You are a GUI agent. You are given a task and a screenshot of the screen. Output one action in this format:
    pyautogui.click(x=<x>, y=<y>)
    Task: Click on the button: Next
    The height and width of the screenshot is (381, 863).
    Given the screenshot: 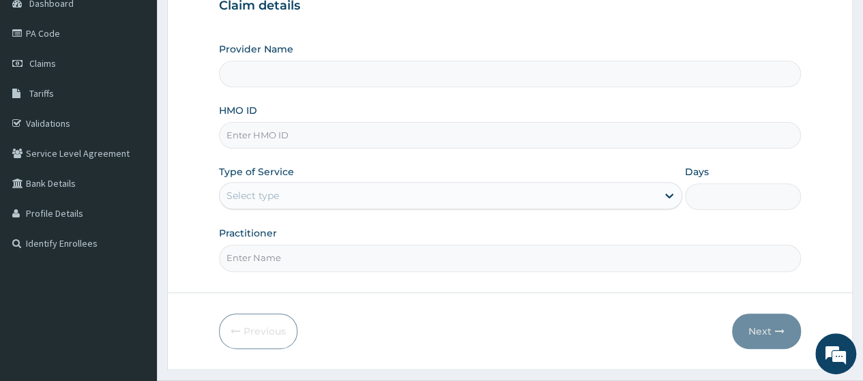 What is the action you would take?
    pyautogui.click(x=766, y=332)
    